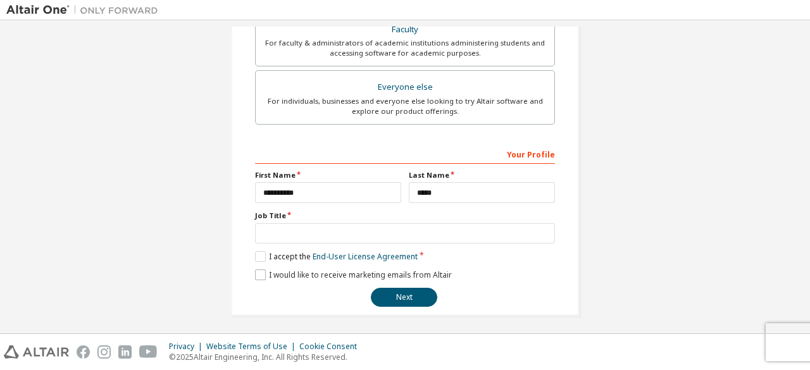 This screenshot has width=810, height=370. What do you see at coordinates (252, 347) in the screenshot?
I see `div: Website Terms of Use` at bounding box center [252, 347].